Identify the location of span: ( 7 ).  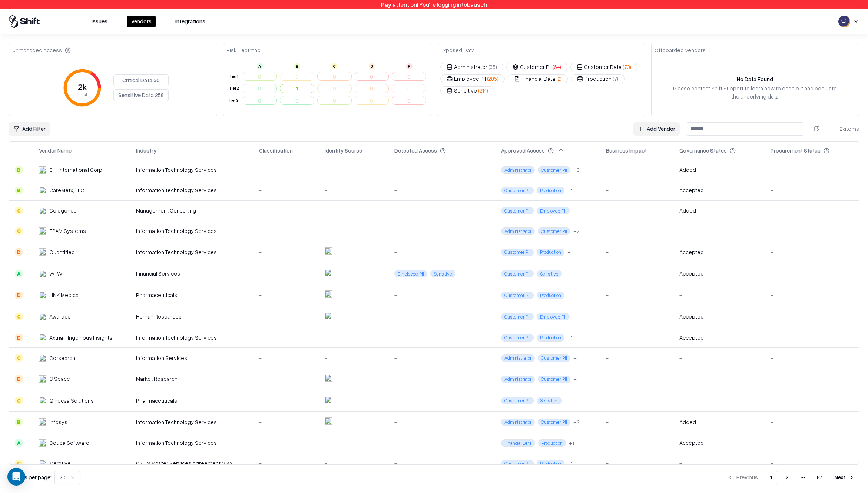
(616, 78).